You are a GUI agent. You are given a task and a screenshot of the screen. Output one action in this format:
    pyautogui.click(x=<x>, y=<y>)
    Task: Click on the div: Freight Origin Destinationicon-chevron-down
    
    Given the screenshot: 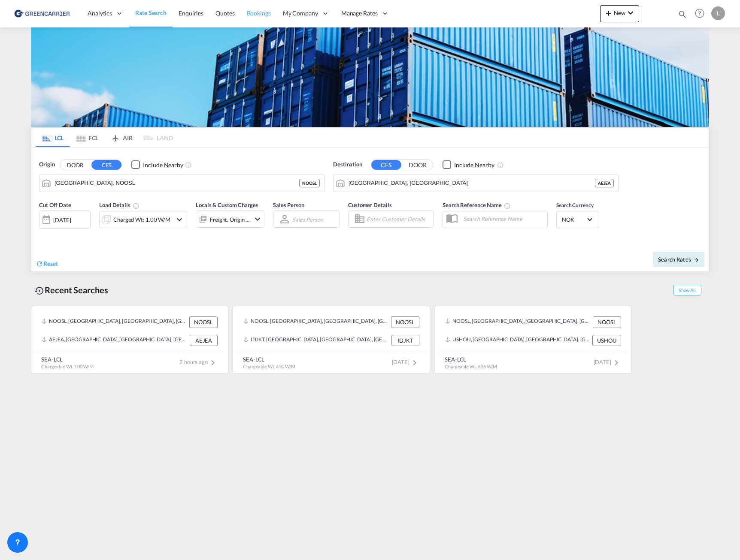 What is the action you would take?
    pyautogui.click(x=230, y=219)
    